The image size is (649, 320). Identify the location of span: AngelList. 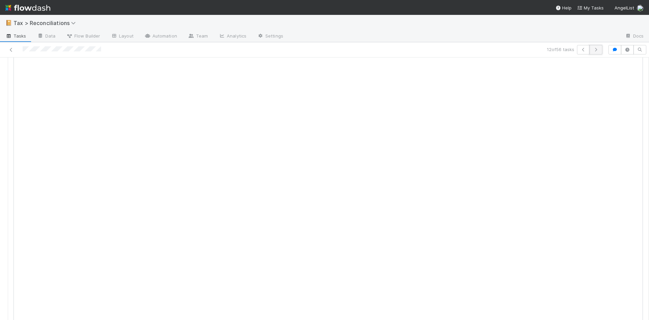
(624, 8).